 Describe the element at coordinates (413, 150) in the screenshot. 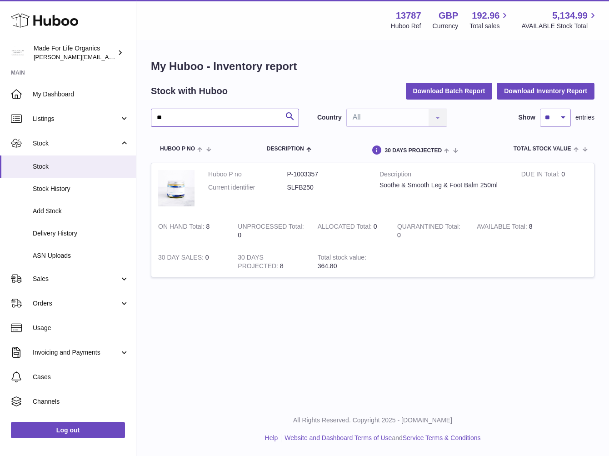

I see `span: 30 DAYS PROJECTED` at that location.